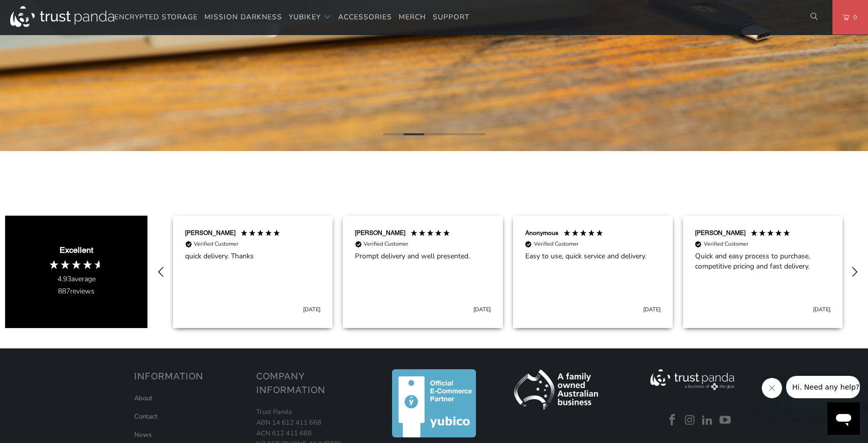 Image resolution: width=868 pixels, height=443 pixels. I want to click on summary: YubiKey, so click(310, 17).